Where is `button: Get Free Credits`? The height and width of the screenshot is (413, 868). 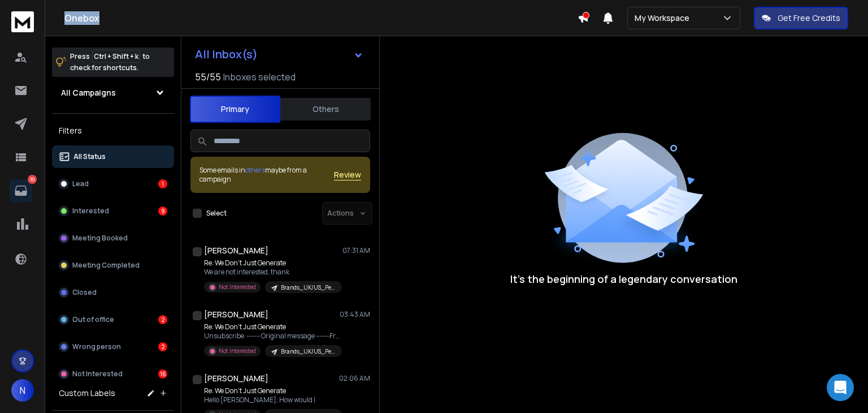
button: Get Free Credits is located at coordinates (800, 18).